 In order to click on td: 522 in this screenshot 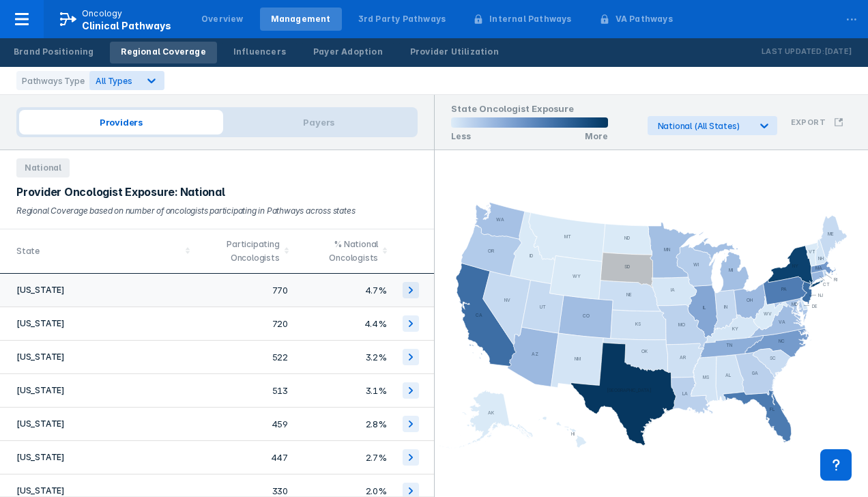, I will do `click(246, 357)`.